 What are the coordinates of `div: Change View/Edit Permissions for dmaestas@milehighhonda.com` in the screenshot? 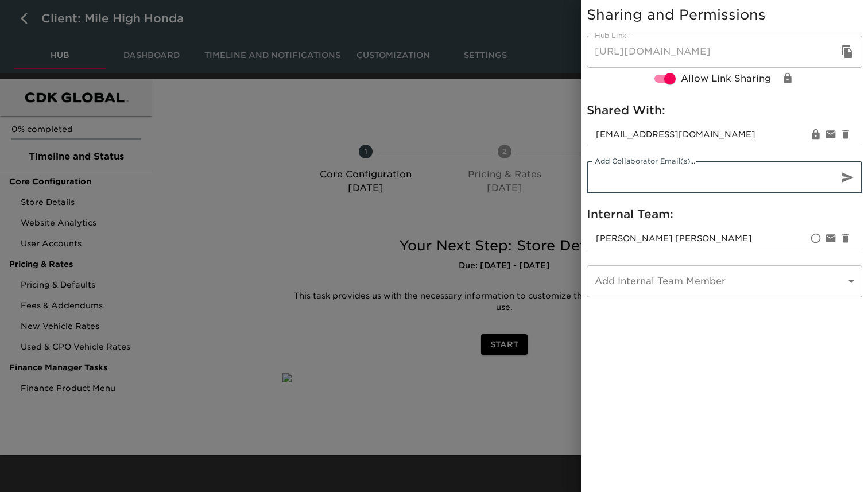 It's located at (816, 134).